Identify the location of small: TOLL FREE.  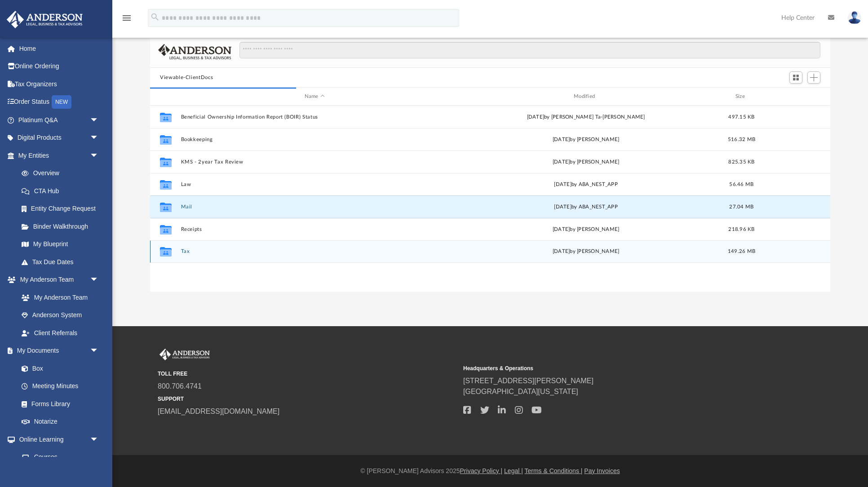
(307, 374).